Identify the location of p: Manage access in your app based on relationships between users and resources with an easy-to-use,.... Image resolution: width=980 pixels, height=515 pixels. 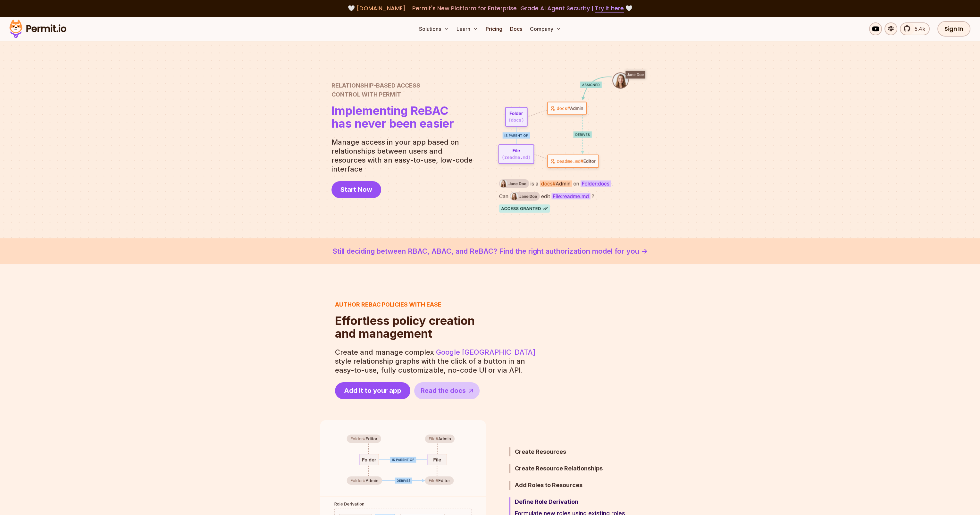
(405, 156).